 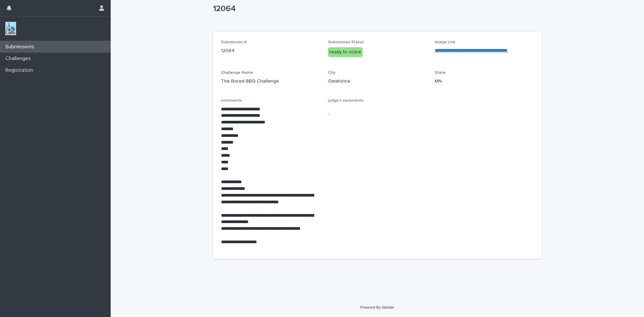 What do you see at coordinates (345, 52) in the screenshot?
I see `div: ready to score` at bounding box center [345, 52].